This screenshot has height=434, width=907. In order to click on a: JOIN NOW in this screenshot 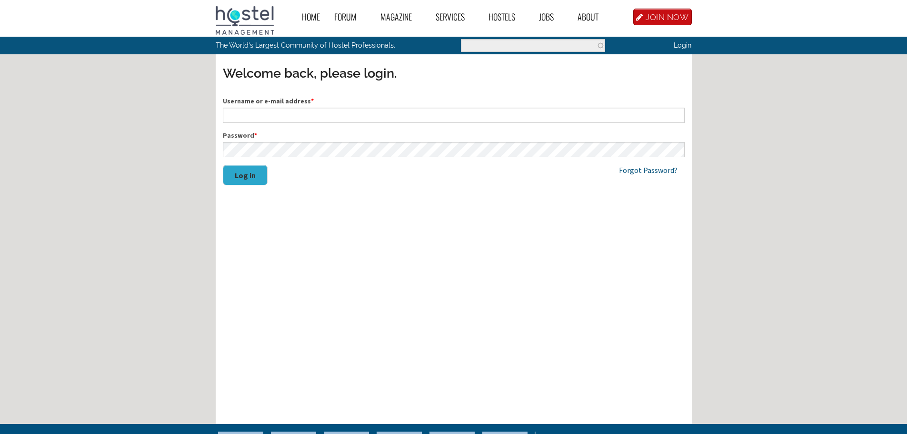, I will do `click(662, 17)`.